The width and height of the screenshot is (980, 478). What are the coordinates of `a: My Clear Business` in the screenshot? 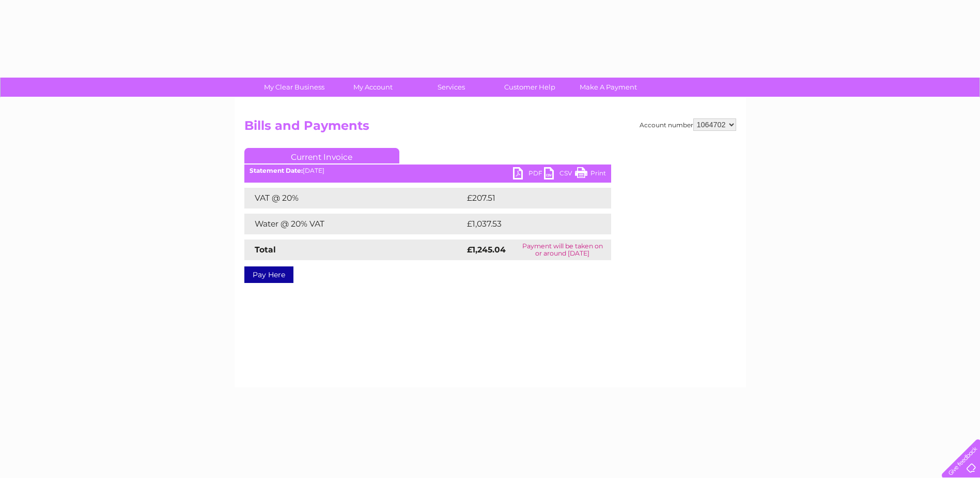 It's located at (294, 87).